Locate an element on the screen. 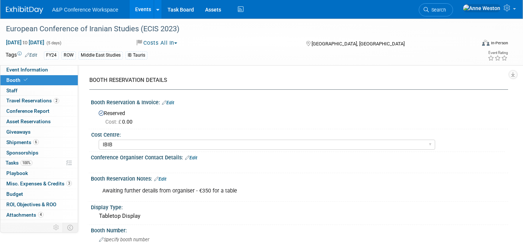 This screenshot has width=523, height=242. a: more is located at coordinates (39, 225).